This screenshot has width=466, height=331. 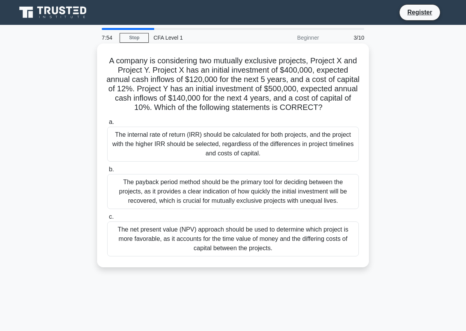 What do you see at coordinates (233, 192) in the screenshot?
I see `div: The payback period method should be the primary tool for deciding between the projects, as it pro...` at bounding box center [233, 192].